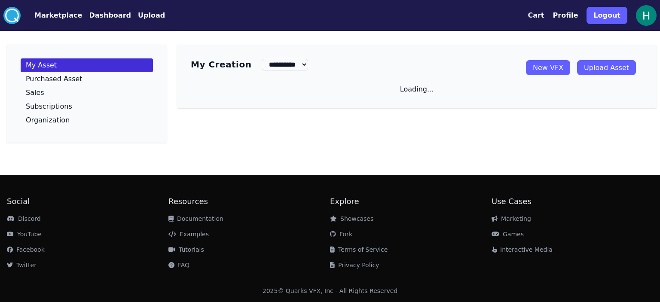  Describe the element at coordinates (508, 234) in the screenshot. I see `a: Games` at that location.